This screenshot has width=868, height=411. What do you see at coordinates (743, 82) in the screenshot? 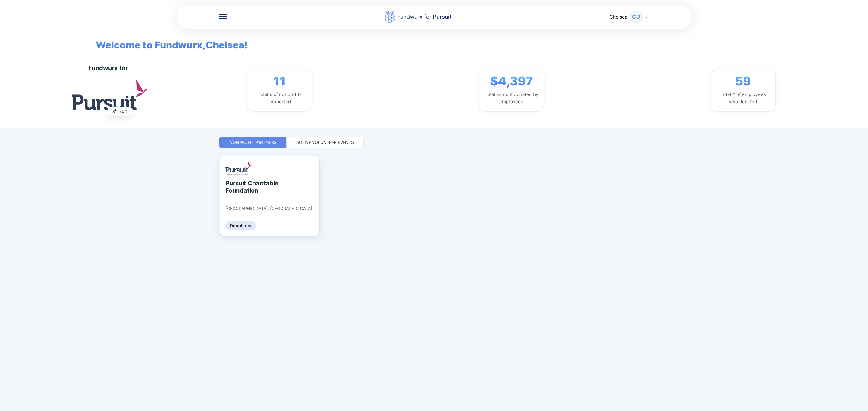
I see `span: 59` at bounding box center [743, 82].